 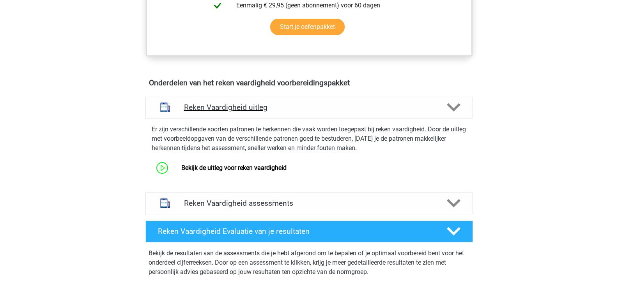 What do you see at coordinates (165, 203) in the screenshot?
I see `img: reken vaardigheid assessments` at bounding box center [165, 203].